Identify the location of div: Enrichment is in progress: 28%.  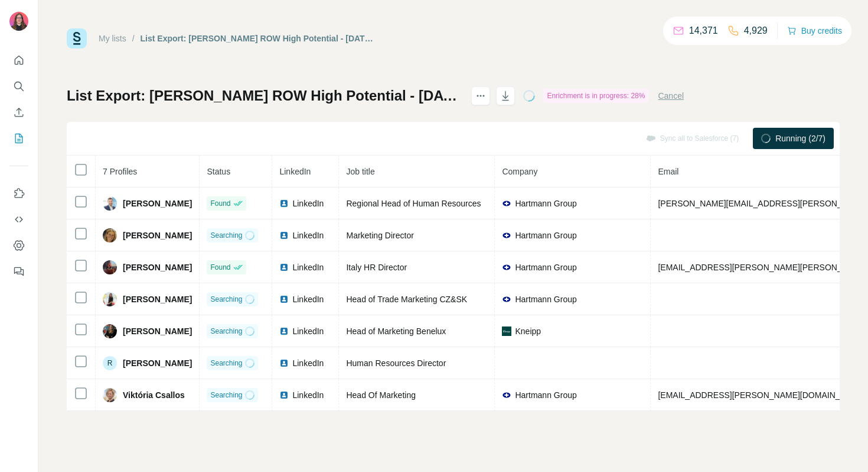
(596, 96).